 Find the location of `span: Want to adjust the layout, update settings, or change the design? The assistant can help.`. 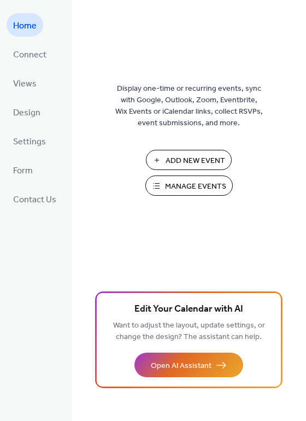

span: Want to adjust the layout, update settings, or change the design? The assistant can help. is located at coordinates (189, 331).